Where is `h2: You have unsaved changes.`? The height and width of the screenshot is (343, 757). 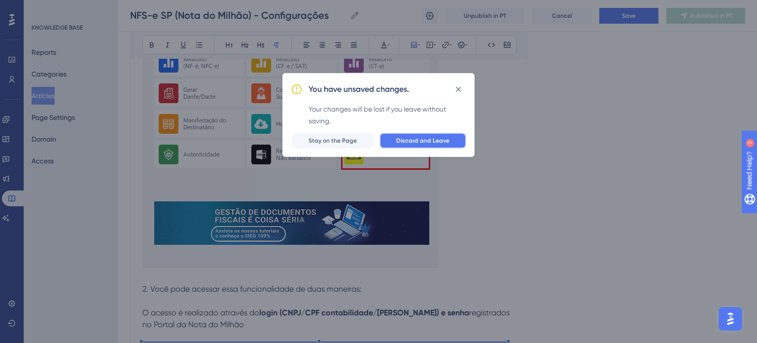 h2: You have unsaved changes. is located at coordinates (359, 89).